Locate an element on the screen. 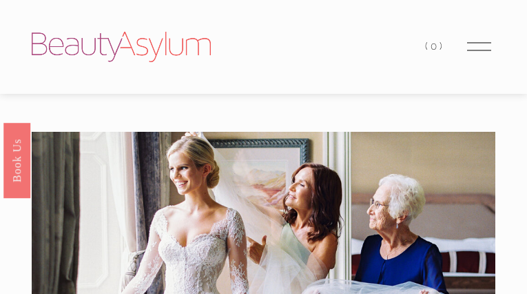 This screenshot has height=294, width=527. span: 0 is located at coordinates (435, 46).